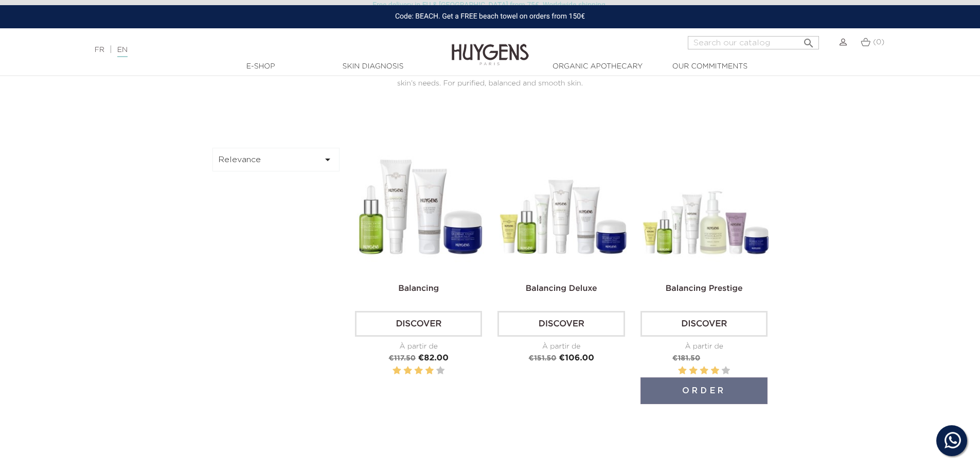  What do you see at coordinates (706, 211) in the screenshot?
I see `img: Balancing Prestige` at bounding box center [706, 211].